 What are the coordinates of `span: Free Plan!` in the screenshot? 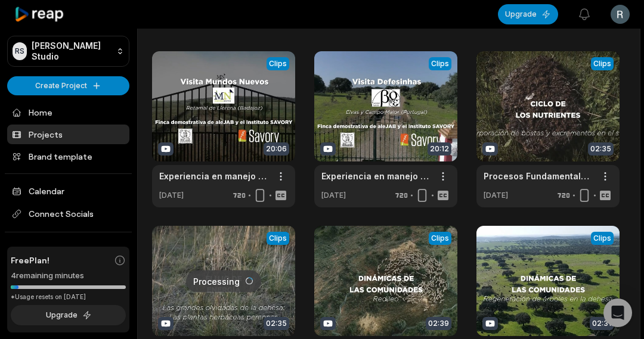 It's located at (29, 260).